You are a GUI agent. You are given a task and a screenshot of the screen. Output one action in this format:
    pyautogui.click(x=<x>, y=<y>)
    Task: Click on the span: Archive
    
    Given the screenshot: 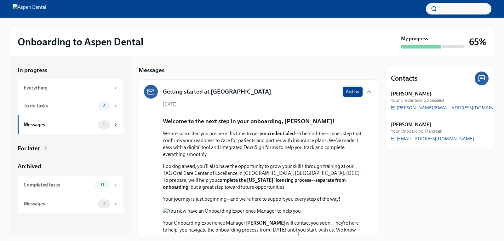 What is the action you would take?
    pyautogui.click(x=353, y=92)
    